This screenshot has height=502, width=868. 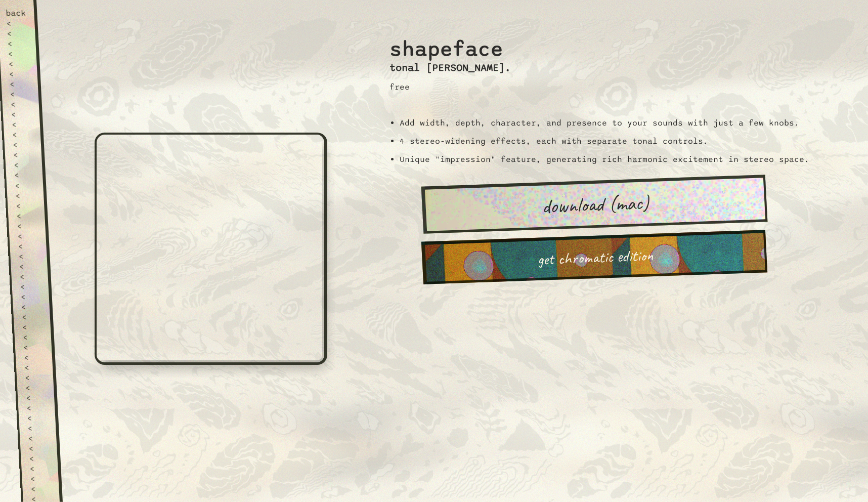 I want to click on p: free, so click(x=450, y=87).